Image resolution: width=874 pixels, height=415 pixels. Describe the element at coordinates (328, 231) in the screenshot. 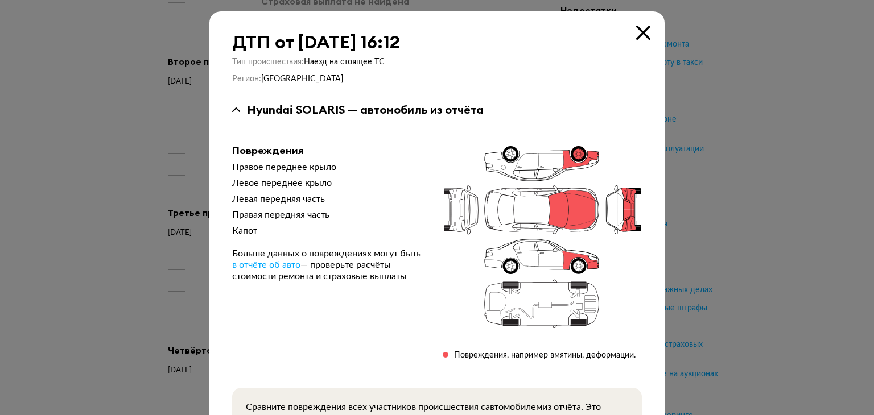

I see `div: Капот` at that location.